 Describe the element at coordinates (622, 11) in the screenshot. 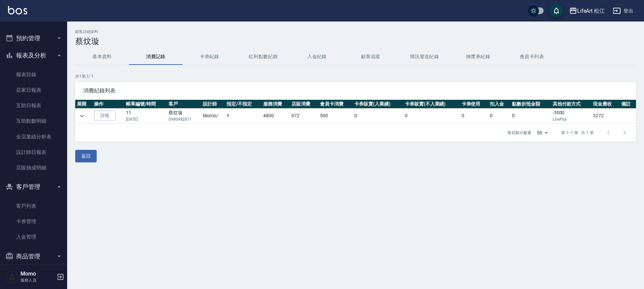

I see `button: 登出` at that location.